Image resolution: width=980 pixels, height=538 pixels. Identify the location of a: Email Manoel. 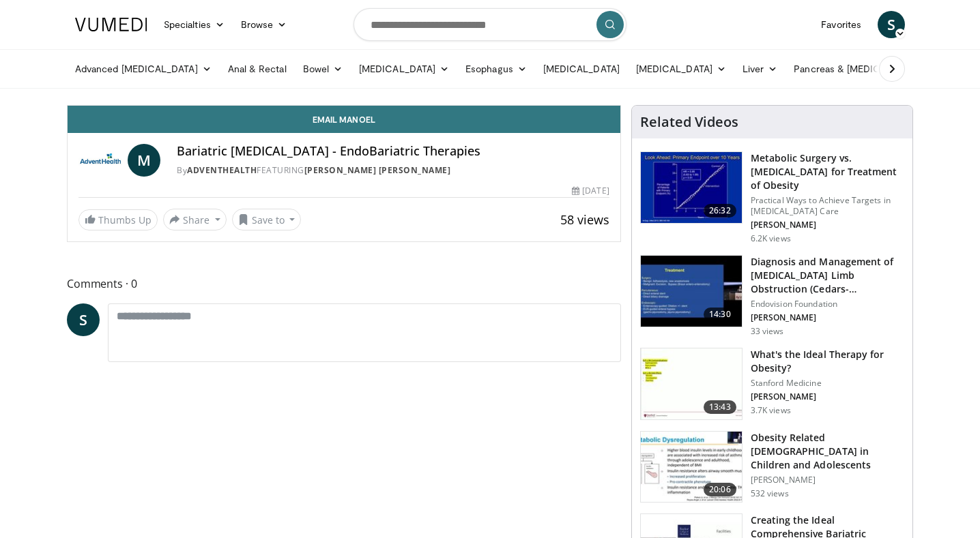
(344, 119).